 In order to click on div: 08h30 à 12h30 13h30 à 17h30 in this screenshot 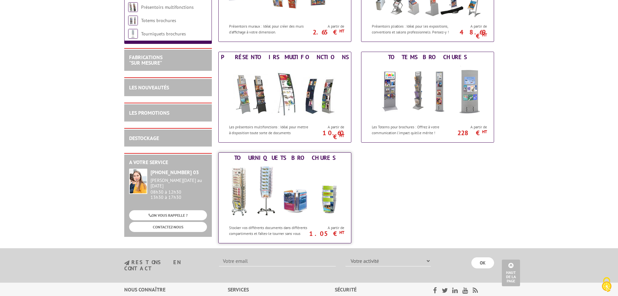, I will do `click(179, 189)`.